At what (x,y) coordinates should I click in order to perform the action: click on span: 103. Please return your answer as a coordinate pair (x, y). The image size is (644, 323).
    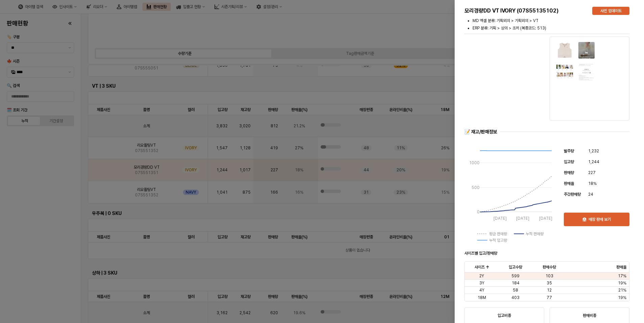
    Looking at the image, I should click on (549, 276).